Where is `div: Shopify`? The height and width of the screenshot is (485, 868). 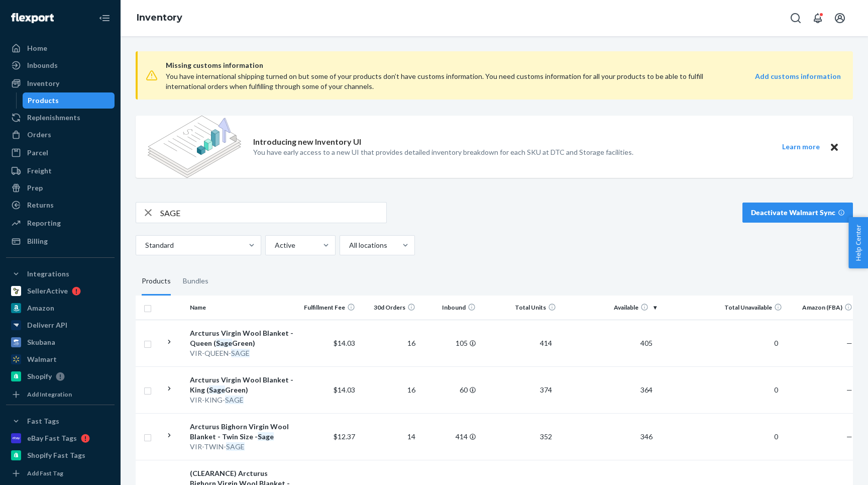 div: Shopify is located at coordinates (39, 376).